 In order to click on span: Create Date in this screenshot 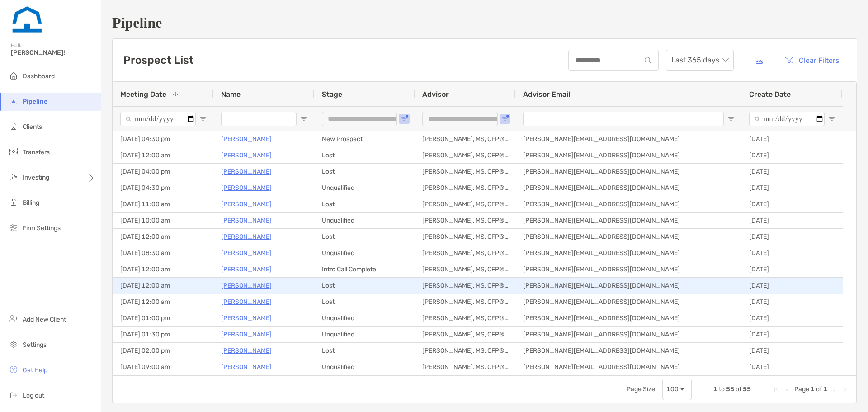, I will do `click(769, 94)`.